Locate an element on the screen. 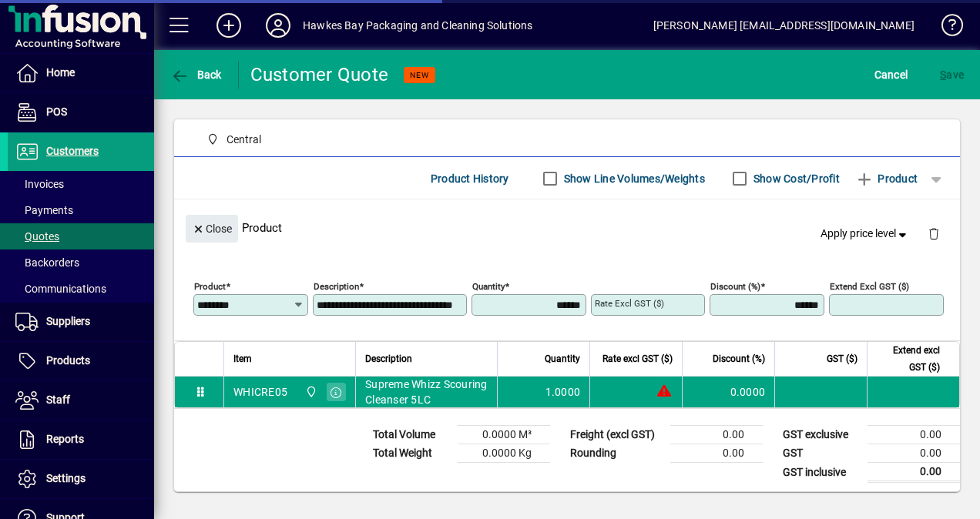 Image resolution: width=980 pixels, height=519 pixels. button: Close is located at coordinates (212, 229).